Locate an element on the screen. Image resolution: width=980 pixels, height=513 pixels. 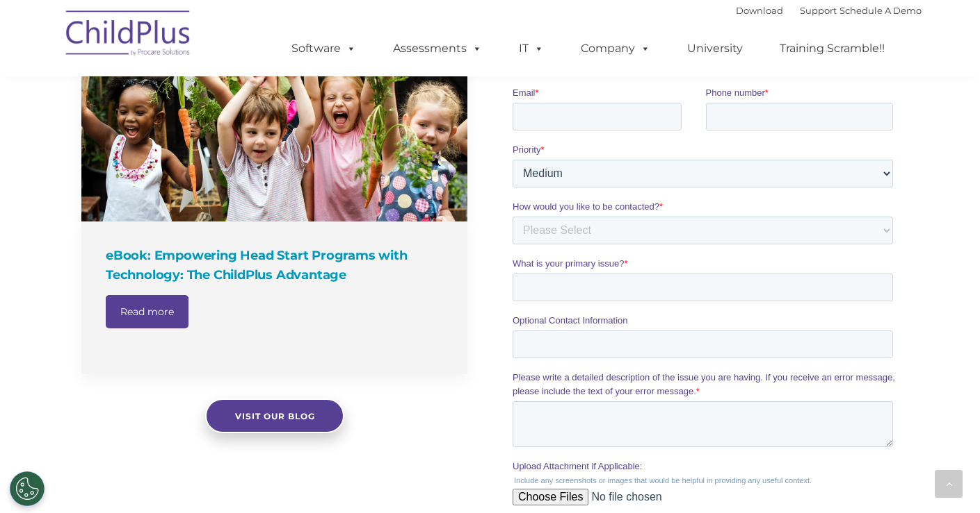
a: Read more is located at coordinates (146, 312).